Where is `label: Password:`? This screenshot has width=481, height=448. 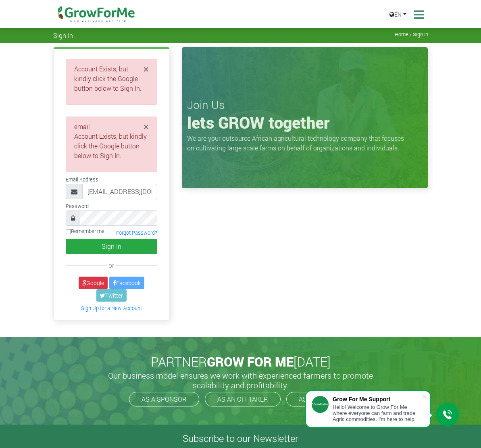 label: Password: is located at coordinates (78, 206).